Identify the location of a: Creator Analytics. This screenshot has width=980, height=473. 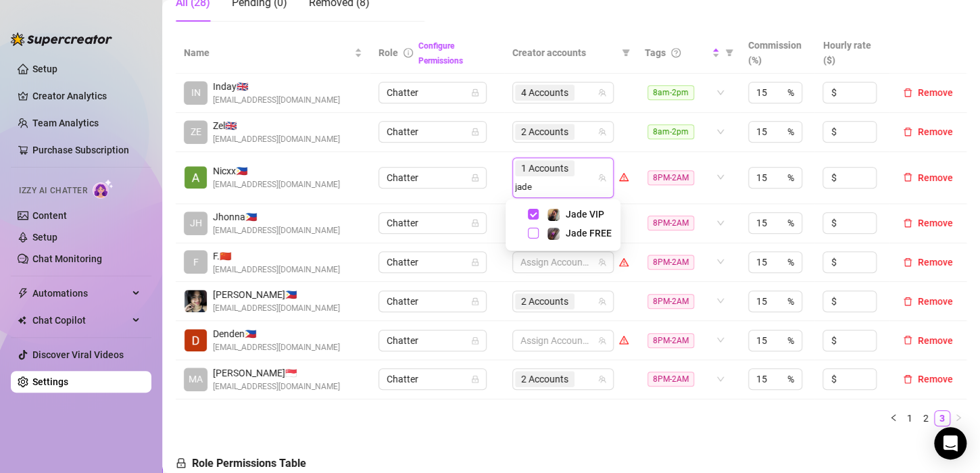
(87, 96).